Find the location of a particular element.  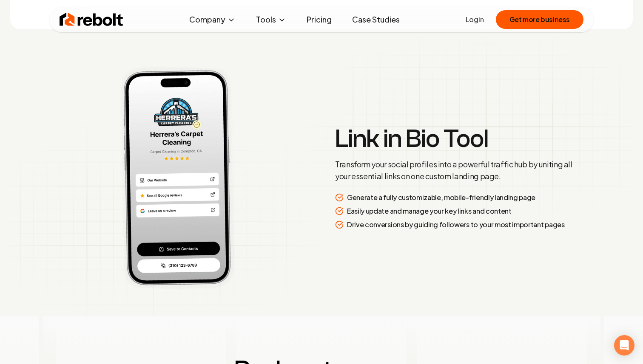

img: Social Preview is located at coordinates (173, 178).